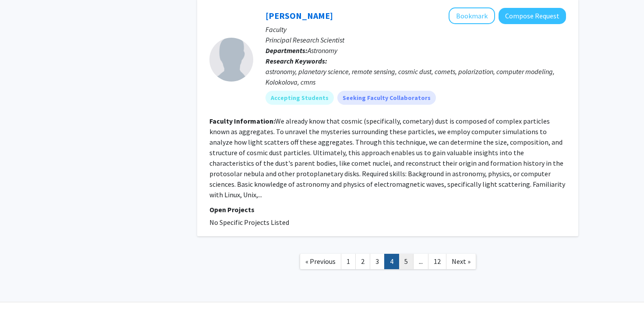  What do you see at coordinates (387, 158) in the screenshot?
I see `fg-read-more: We already know that cosmic (specifically, cometary) dust is composed of complex particles known ...` at bounding box center [387, 158].